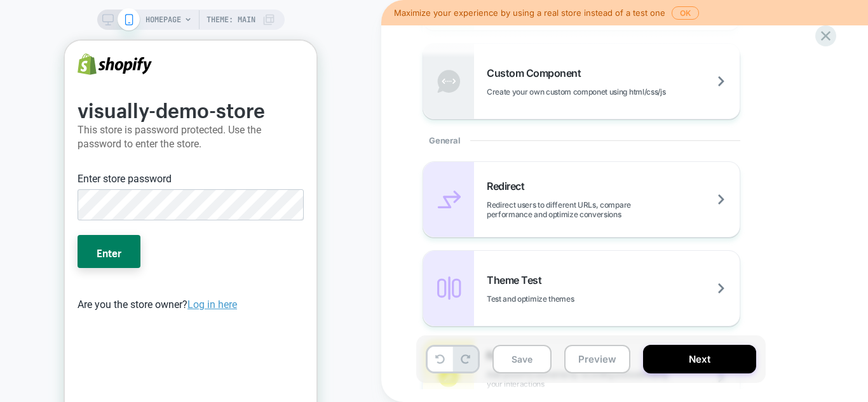 The image size is (868, 402). What do you see at coordinates (44, 211) in the screenshot?
I see `button: Enter` at bounding box center [44, 211].